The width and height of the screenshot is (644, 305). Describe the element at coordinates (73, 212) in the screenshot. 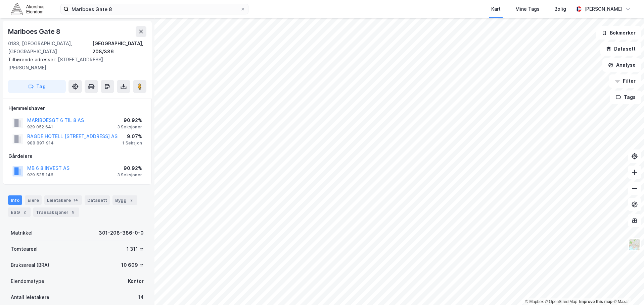

I see `div: 9` at that location.